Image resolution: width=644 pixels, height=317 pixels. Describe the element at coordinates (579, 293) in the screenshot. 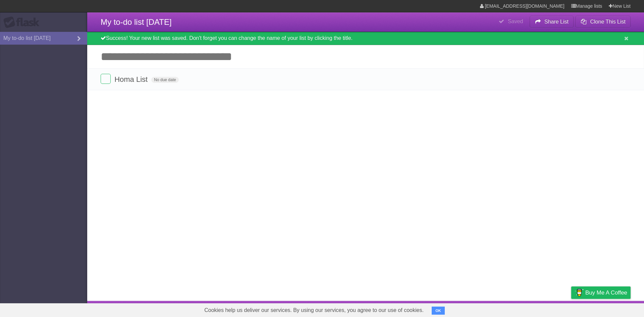

I see `img: Buy me a coffee` at that location.